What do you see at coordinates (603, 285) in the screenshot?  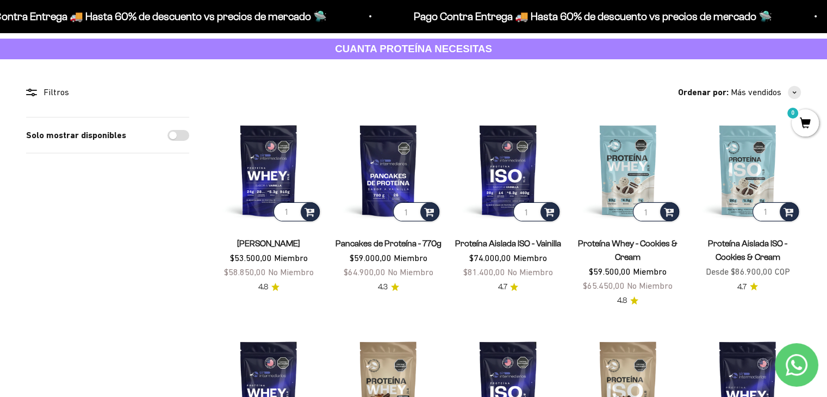 I see `span: $65.450,00` at bounding box center [603, 285].